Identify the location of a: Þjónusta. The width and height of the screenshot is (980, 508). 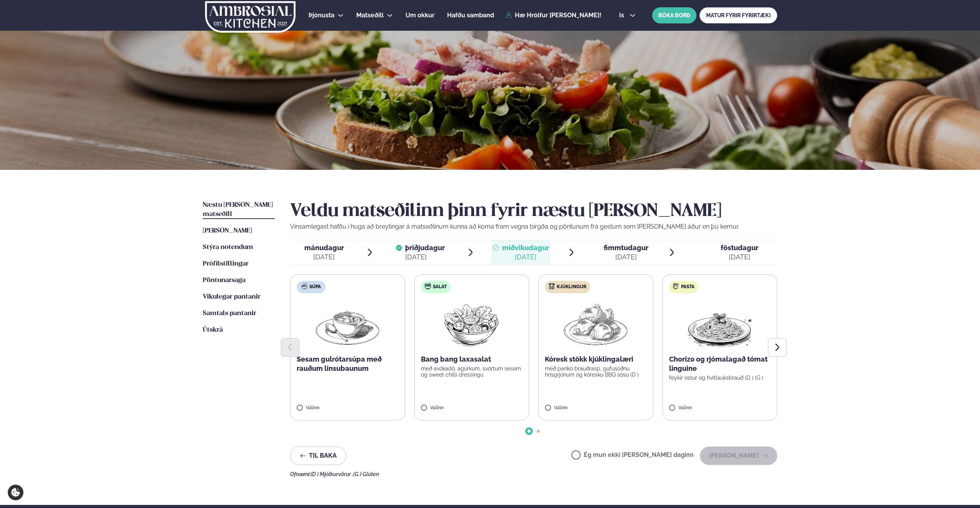
(321, 16).